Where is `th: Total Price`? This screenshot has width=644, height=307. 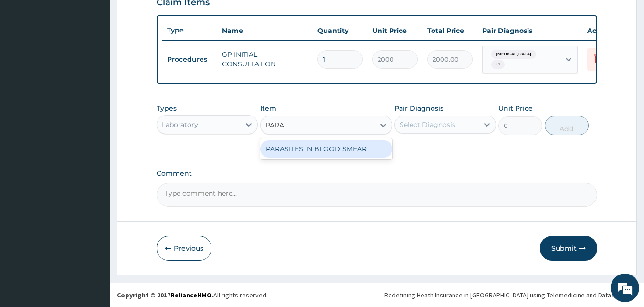 th: Total Price is located at coordinates (450, 30).